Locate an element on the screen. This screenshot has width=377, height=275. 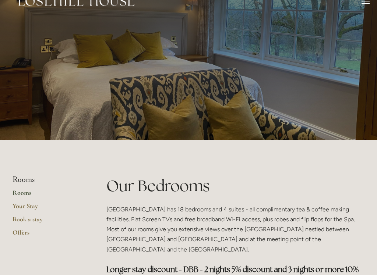
h1: Our Bedrooms is located at coordinates (235, 186).